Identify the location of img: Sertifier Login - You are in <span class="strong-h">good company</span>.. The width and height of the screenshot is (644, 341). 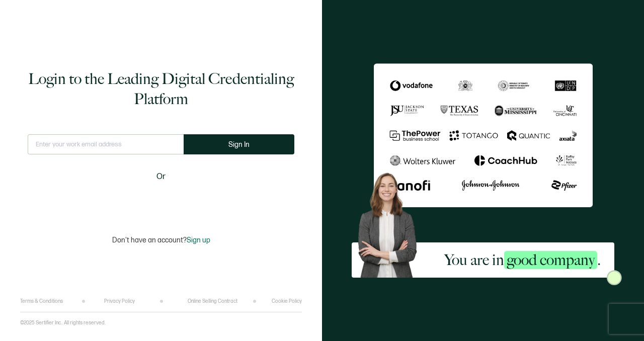
(483, 136).